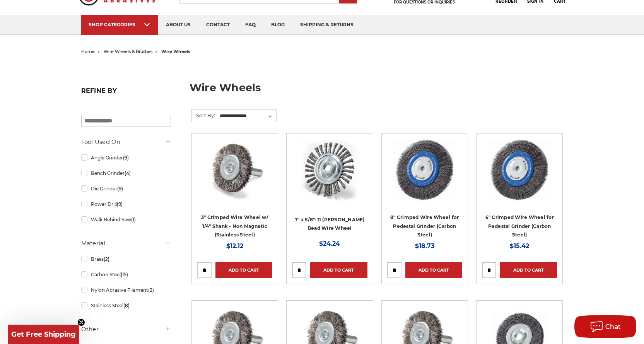 The width and height of the screenshot is (644, 344). What do you see at coordinates (88, 52) in the screenshot?
I see `span: home` at bounding box center [88, 52].